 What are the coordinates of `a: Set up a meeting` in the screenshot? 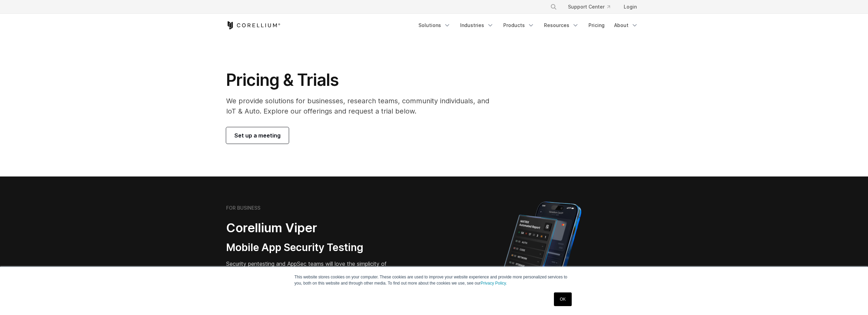 It's located at (257, 136).